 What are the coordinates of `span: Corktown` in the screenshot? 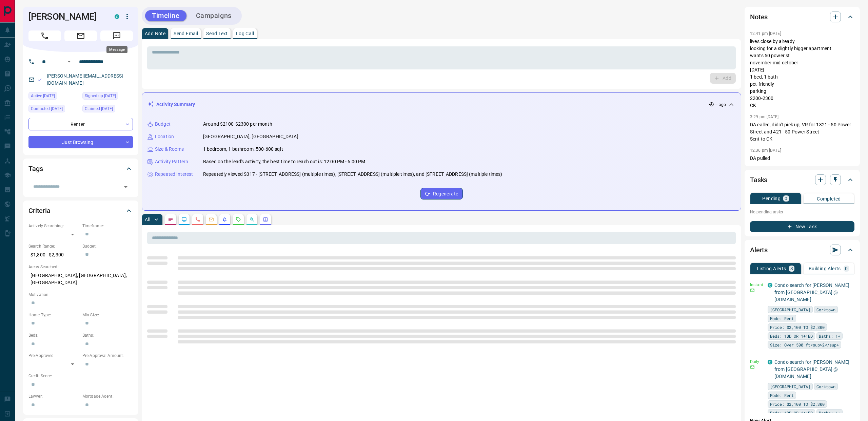 It's located at (826, 310).